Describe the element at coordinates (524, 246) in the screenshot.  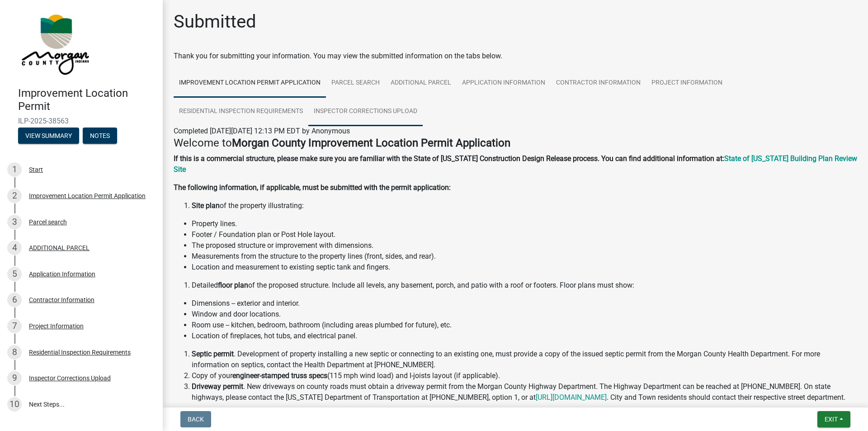
I see `li: The proposed structure or improvement with dimensions.` at that location.